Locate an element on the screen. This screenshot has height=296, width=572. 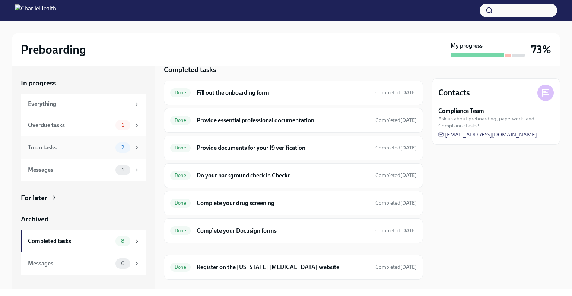
h6: Do your background check in Checkr is located at coordinates (283, 175).